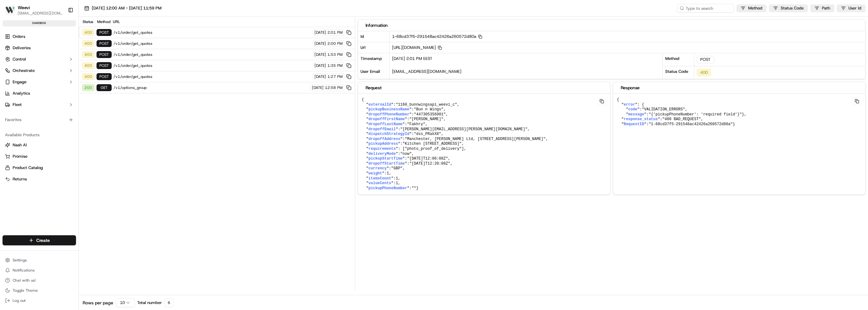  What do you see at coordinates (19, 60) in the screenshot?
I see `span: Control` at bounding box center [19, 60].